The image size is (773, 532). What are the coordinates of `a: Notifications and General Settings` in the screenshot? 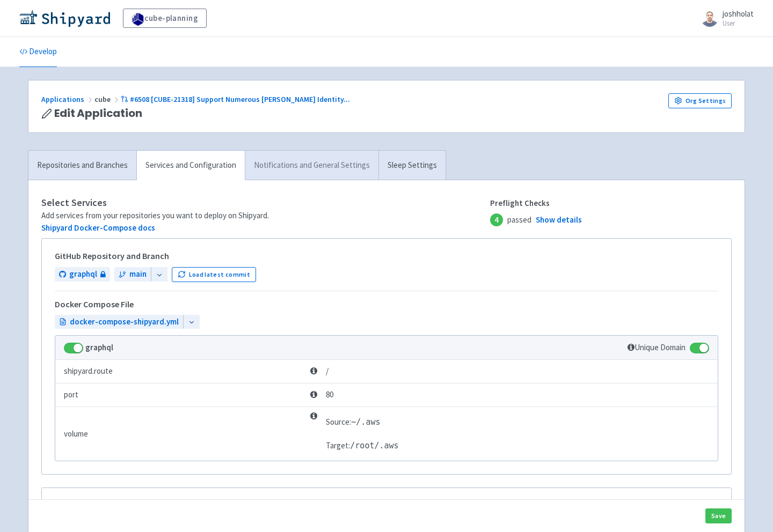 It's located at (311, 165).